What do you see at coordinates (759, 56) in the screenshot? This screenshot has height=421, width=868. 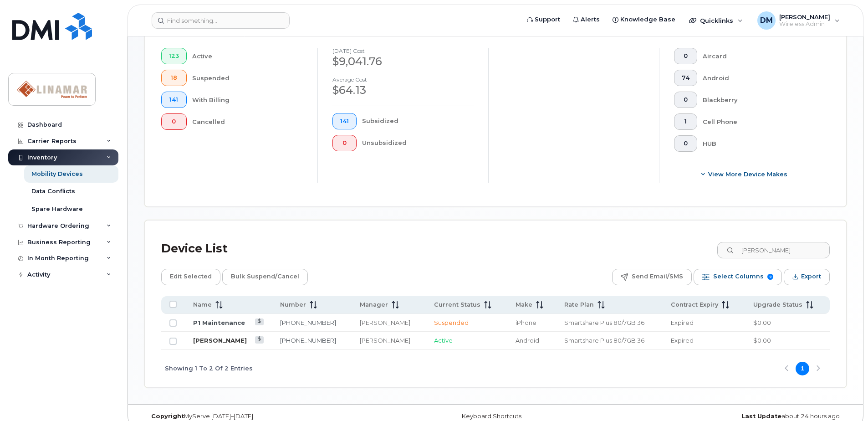 I see `div: Aircard` at bounding box center [759, 56].